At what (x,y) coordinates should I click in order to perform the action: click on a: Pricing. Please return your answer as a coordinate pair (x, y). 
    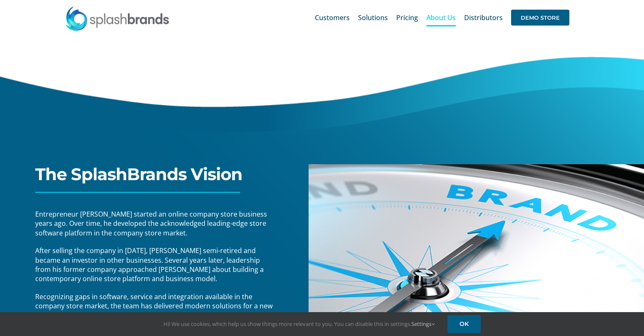
    Looking at the image, I should click on (407, 17).